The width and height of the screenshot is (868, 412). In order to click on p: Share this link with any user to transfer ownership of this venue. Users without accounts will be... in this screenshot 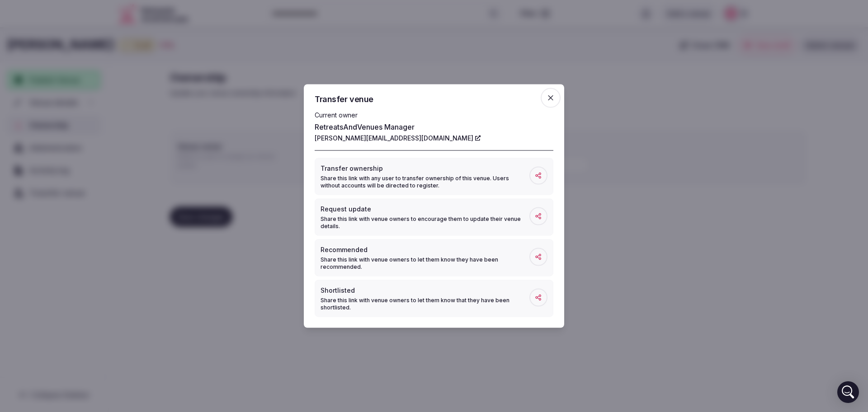, I will do `click(425, 182)`.